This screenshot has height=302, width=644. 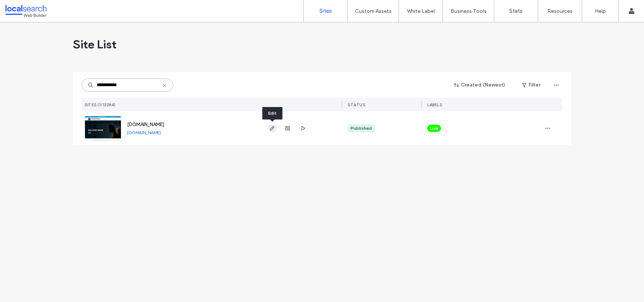 What do you see at coordinates (435, 105) in the screenshot?
I see `span: LABELS` at bounding box center [435, 105].